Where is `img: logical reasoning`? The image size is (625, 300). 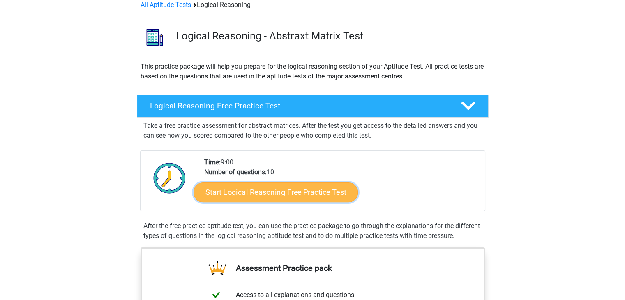 img: logical reasoning is located at coordinates (154, 37).